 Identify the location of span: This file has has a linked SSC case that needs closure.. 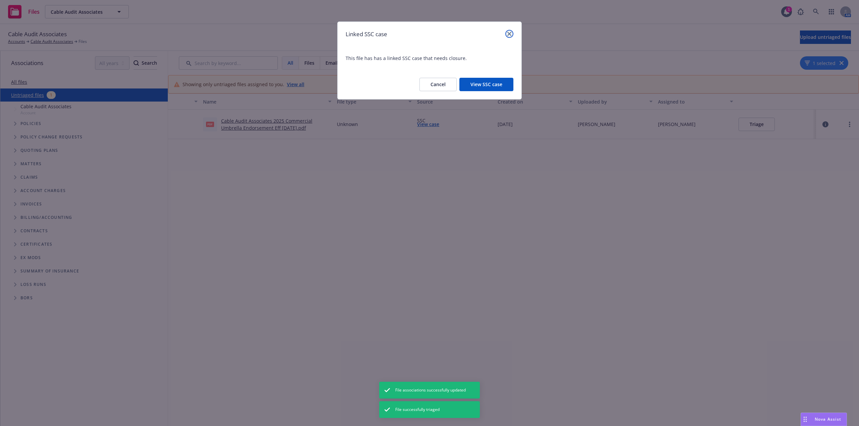
(429, 58).